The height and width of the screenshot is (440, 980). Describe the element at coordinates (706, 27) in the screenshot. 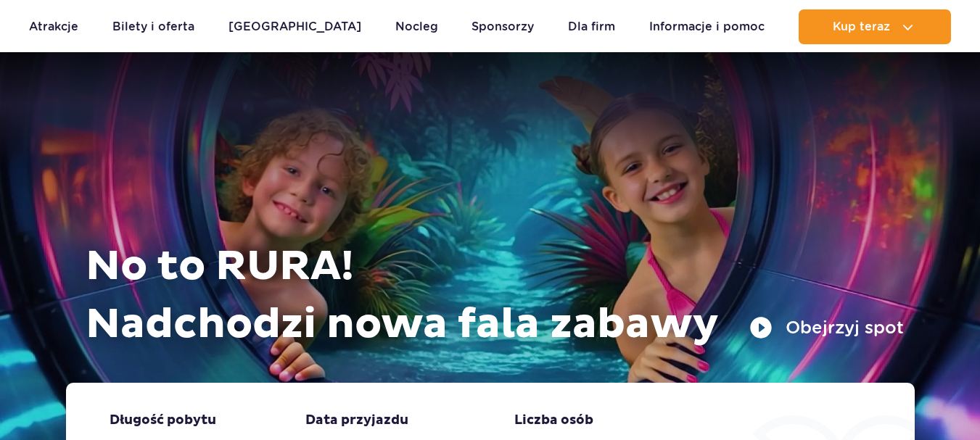

I see `a: Informacje i pomoc` at that location.